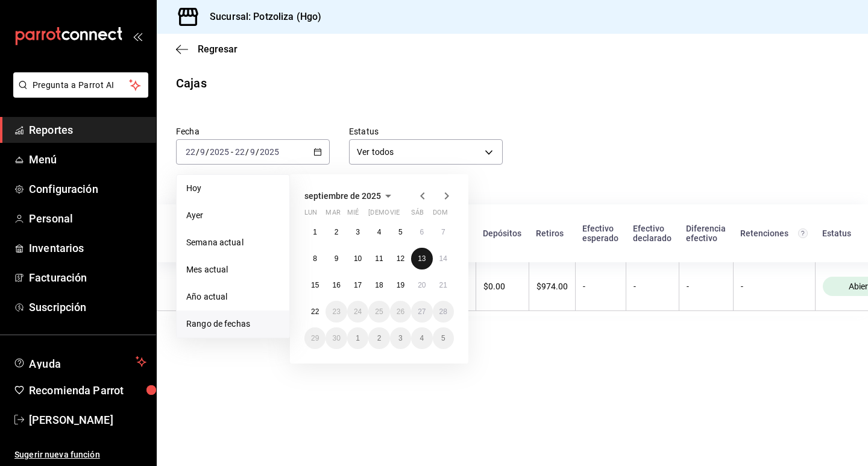 The height and width of the screenshot is (466, 868). I want to click on abbr: 7 de septiembre de 2025, so click(443, 232).